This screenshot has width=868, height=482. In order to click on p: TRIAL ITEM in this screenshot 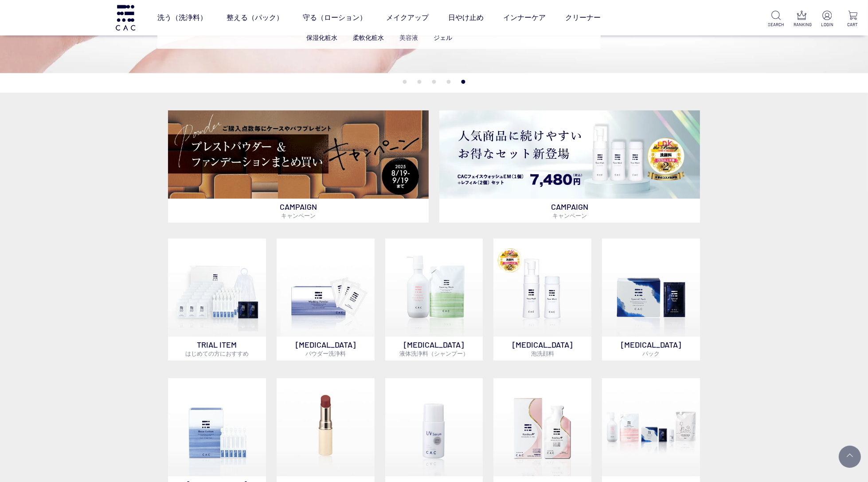, I will do `click(217, 348)`.